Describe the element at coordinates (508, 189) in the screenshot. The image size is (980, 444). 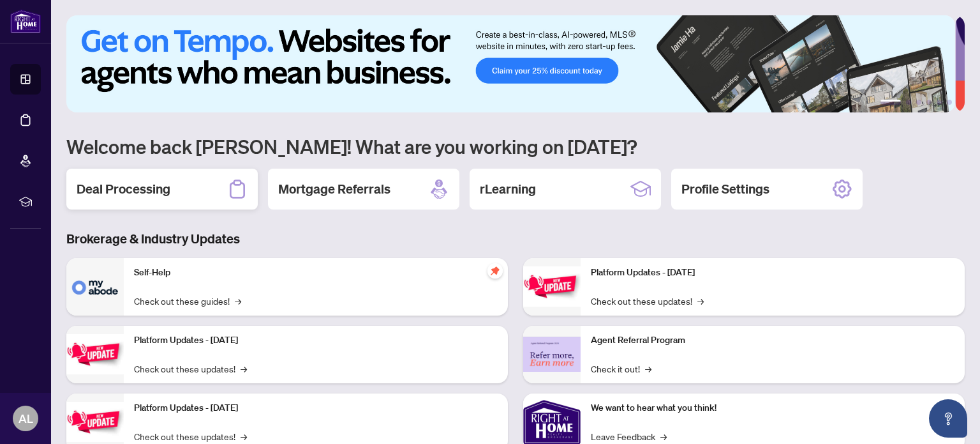
I see `h2: rLearning` at that location.